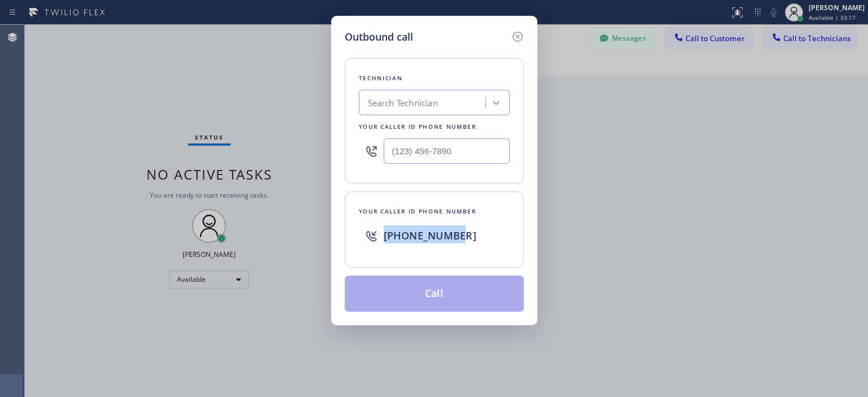  Describe the element at coordinates (403, 103) in the screenshot. I see `div: Search Technician` at that location.